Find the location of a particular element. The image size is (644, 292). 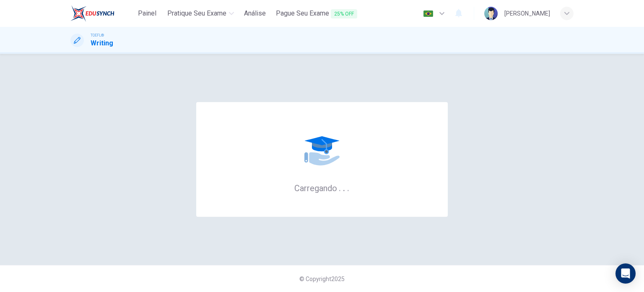

h6: Carregando is located at coordinates (322, 188).